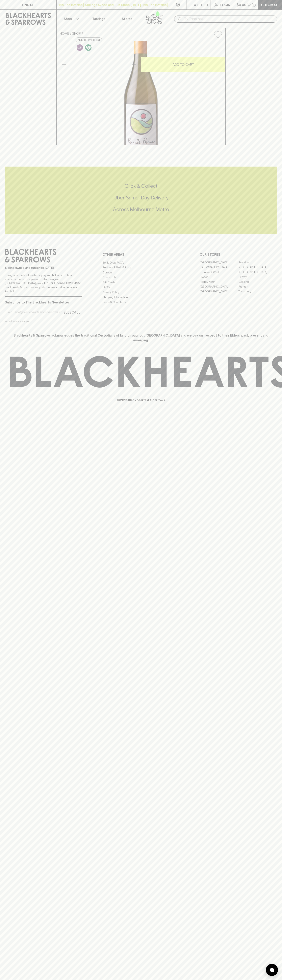 This screenshot has width=282, height=980. What do you see at coordinates (80, 48) in the screenshot?
I see `a: Some may call it natural, others minimum intervention, either way, it’s hands off & maybe even a ...` at bounding box center [80, 48].